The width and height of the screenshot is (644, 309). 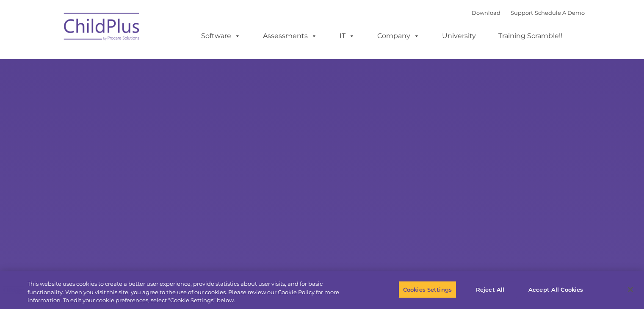 What do you see at coordinates (221, 36) in the screenshot?
I see `a: Software` at bounding box center [221, 36].